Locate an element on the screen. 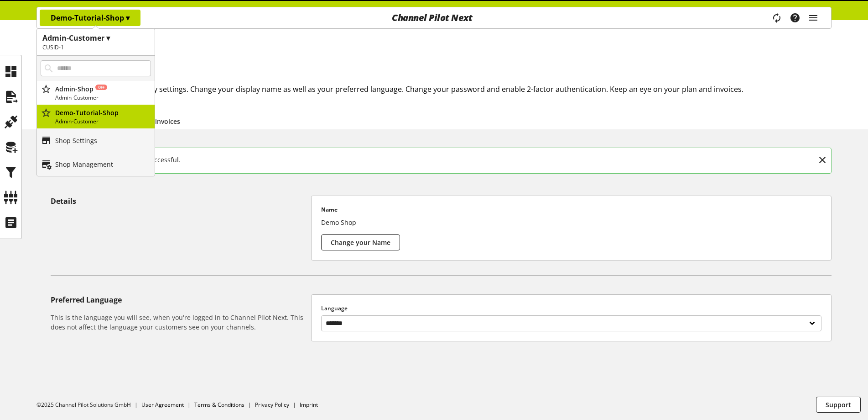 The width and height of the screenshot is (868, 420). a: Imprint is located at coordinates (309, 404).